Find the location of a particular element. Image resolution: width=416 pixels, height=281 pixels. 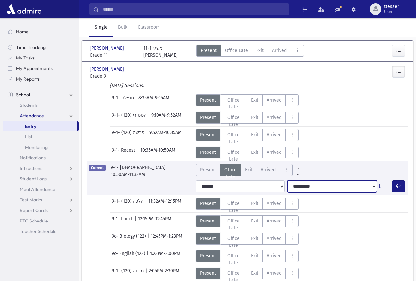

span: School is located at coordinates (23, 95).